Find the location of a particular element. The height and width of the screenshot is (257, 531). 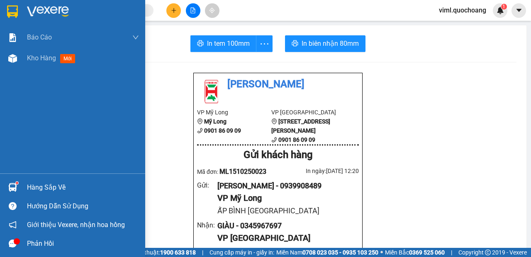

li: VP Mỹ Long is located at coordinates (234, 112).